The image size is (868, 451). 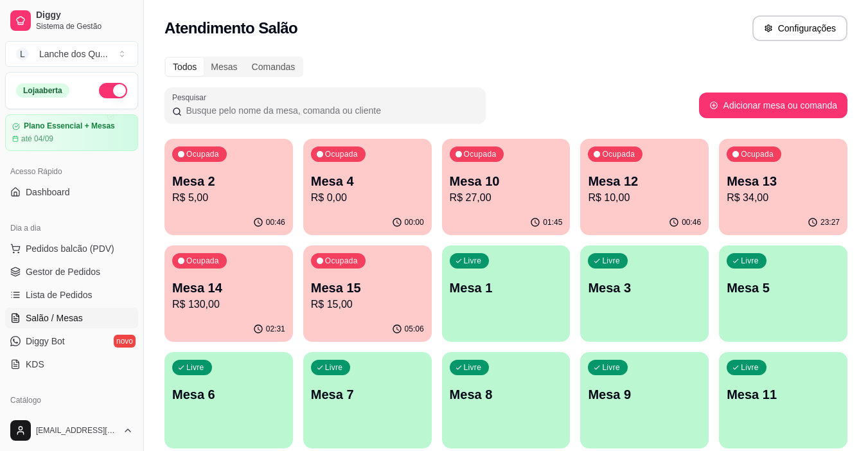 I want to click on p: R$ 27,00, so click(x=506, y=197).